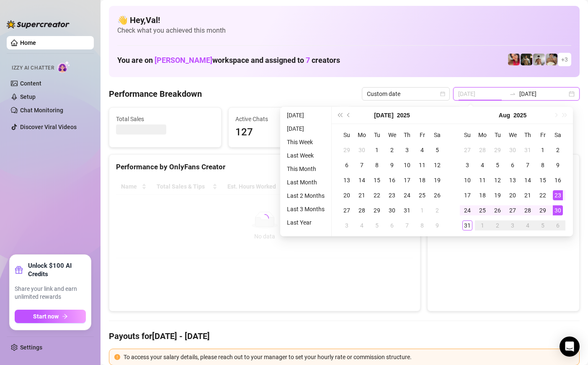  Describe the element at coordinates (392, 195) in the screenshot. I see `td: 2025-07-23` at that location.